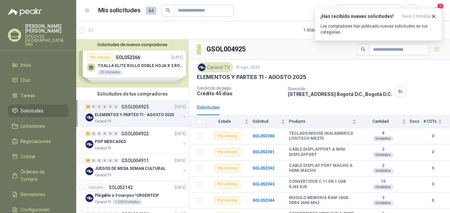 The image size is (450, 213). What do you see at coordinates (378, 29) in the screenshot?
I see `p: Los compradores han publicado nuevas solicitudes en tus categorías.` at bounding box center [378, 29].